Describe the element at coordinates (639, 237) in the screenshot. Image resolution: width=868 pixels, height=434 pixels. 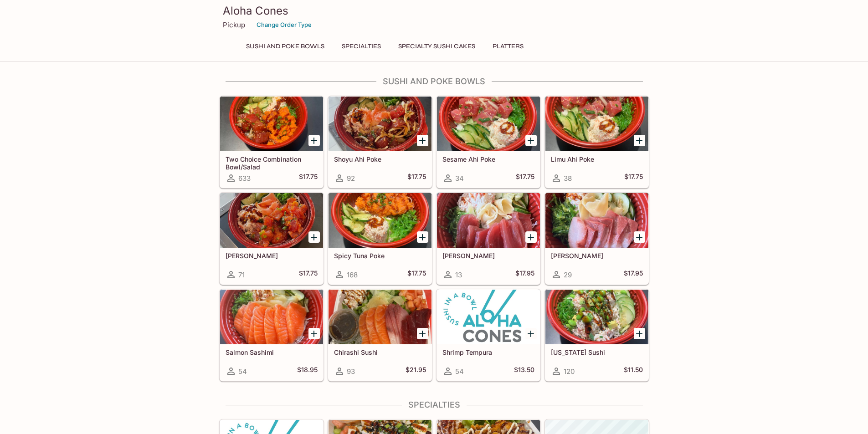
I see `button: Add Hamachi Sashimi` at that location.